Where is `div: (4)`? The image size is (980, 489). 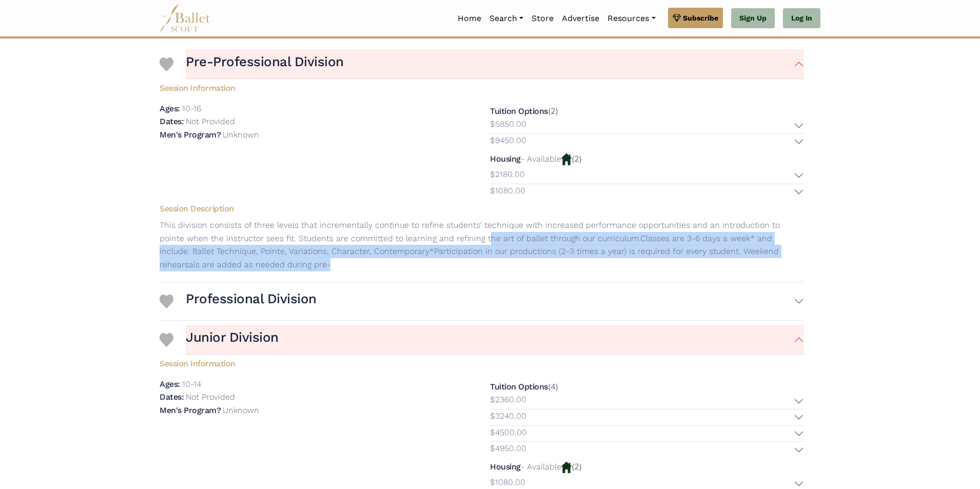 div: (4) is located at coordinates (647, 419).